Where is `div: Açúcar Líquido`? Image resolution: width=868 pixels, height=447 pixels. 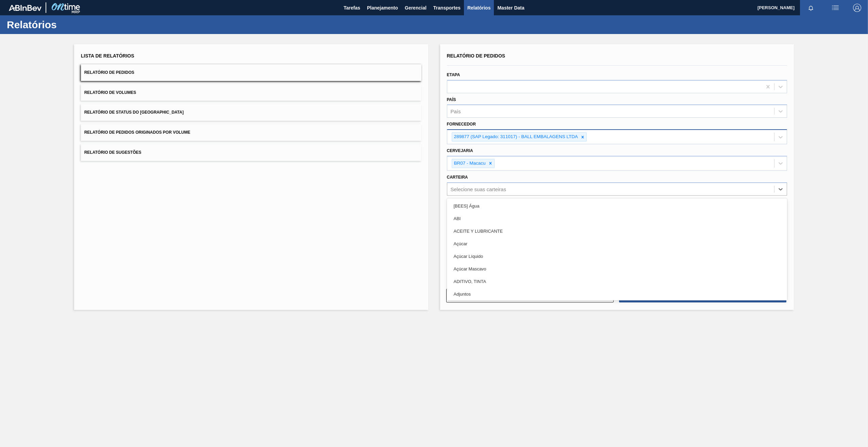
div: Açúcar Líquido is located at coordinates (617, 256).